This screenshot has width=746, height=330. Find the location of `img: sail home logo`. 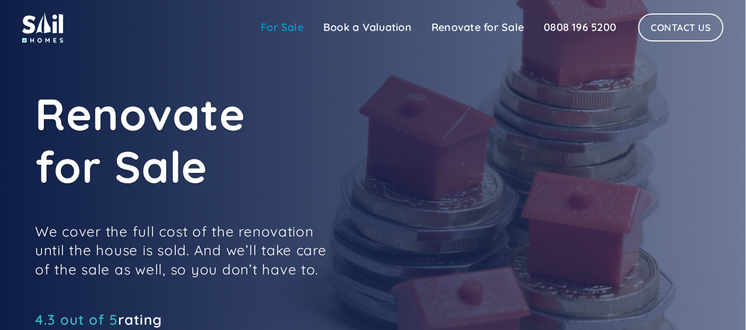

img: sail home logo is located at coordinates (43, 27).